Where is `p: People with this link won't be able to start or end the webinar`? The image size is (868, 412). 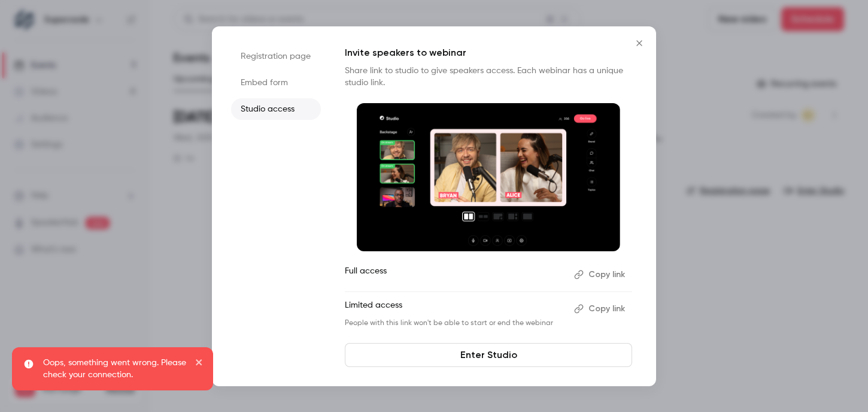 p: People with this link won't be able to start or end the webinar is located at coordinates (455, 323).